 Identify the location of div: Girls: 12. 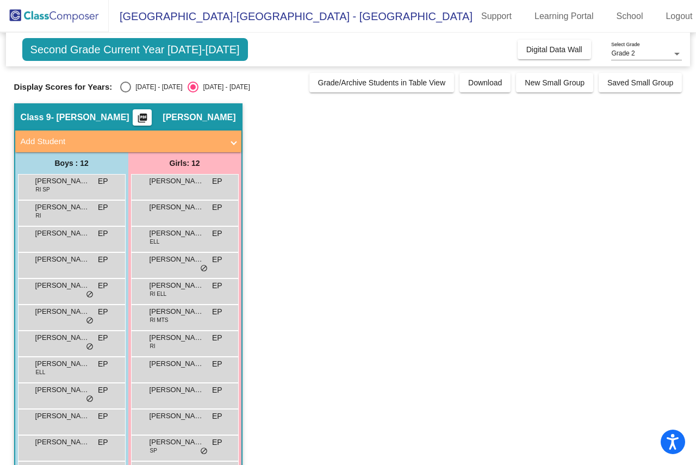
(185, 163).